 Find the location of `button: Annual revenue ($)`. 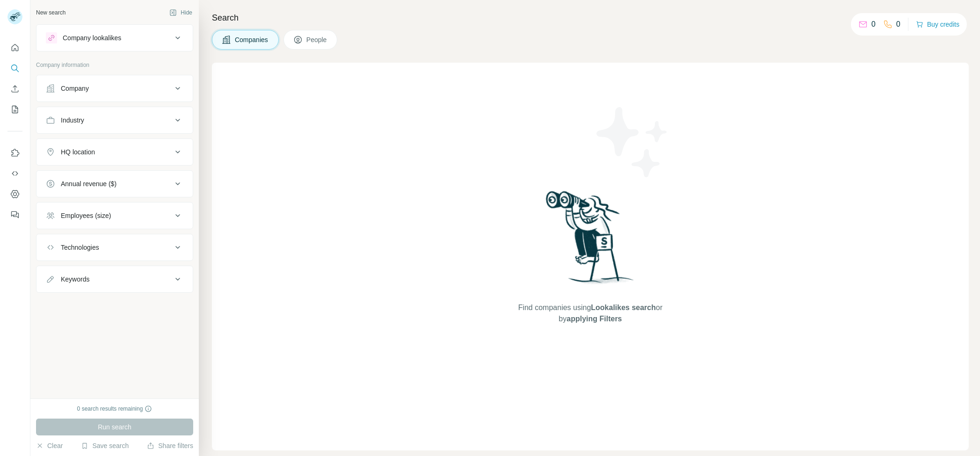

button: Annual revenue ($) is located at coordinates (115, 184).